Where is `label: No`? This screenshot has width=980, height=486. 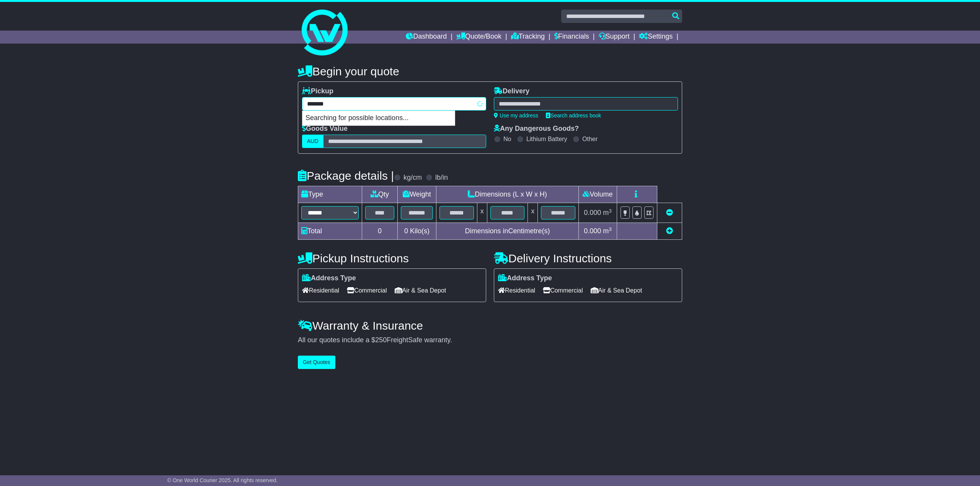 label: No is located at coordinates (507, 139).